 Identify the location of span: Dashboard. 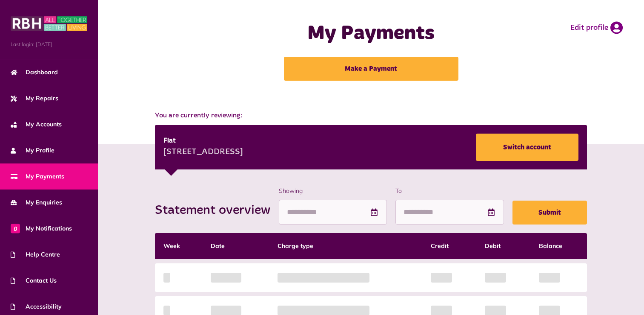
(34, 72).